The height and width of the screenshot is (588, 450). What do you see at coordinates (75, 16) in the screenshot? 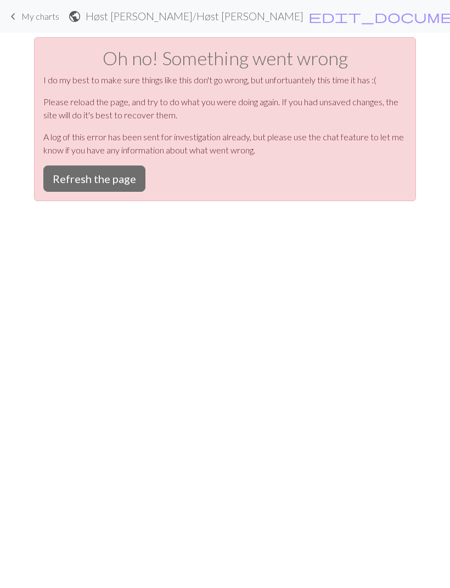
I see `span: public` at bounding box center [75, 16].